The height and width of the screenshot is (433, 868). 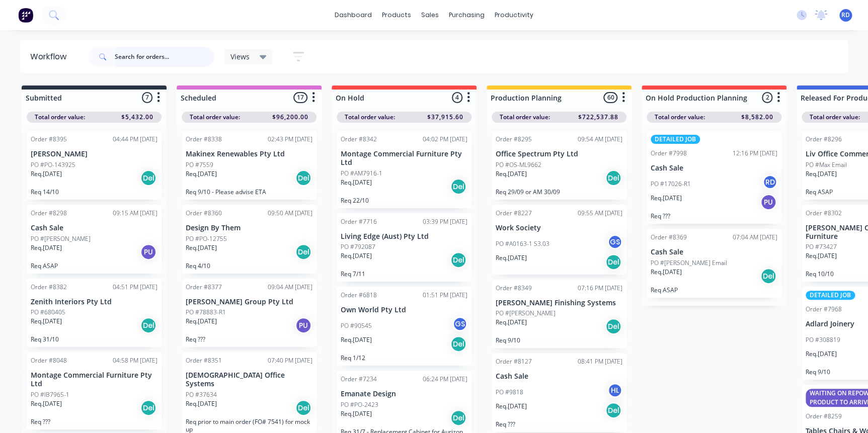 What do you see at coordinates (358, 247) in the screenshot?
I see `p: PO #792087` at bounding box center [358, 247].